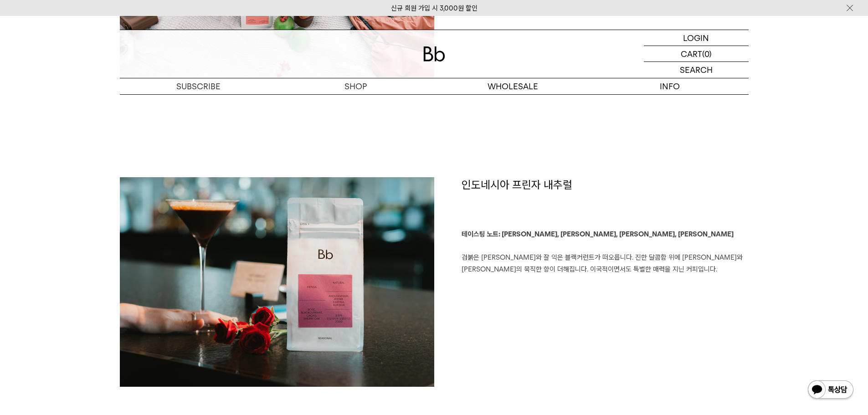  Describe the element at coordinates (434, 8) in the screenshot. I see `a: 신규 회원 가입 시 3,000원 할인` at that location.